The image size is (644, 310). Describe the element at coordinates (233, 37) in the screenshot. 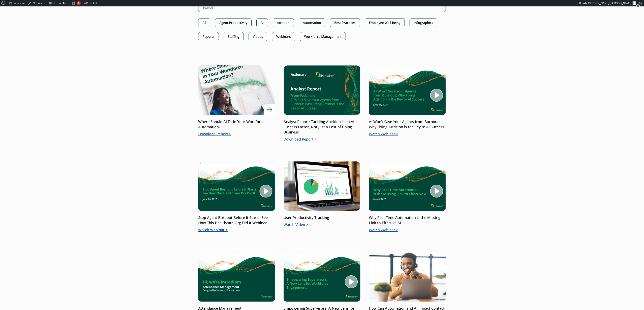

I see `a: Staffing` at that location.